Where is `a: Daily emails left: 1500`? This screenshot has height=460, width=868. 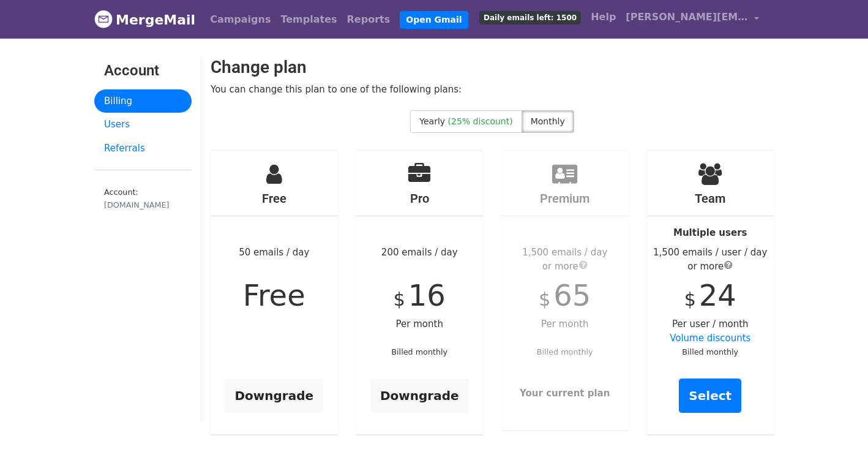
a: Daily emails left: 1500 is located at coordinates (530, 18).